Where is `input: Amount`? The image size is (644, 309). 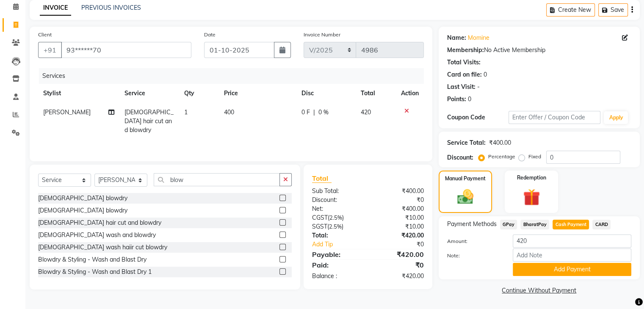 input: Amount is located at coordinates (572, 241).